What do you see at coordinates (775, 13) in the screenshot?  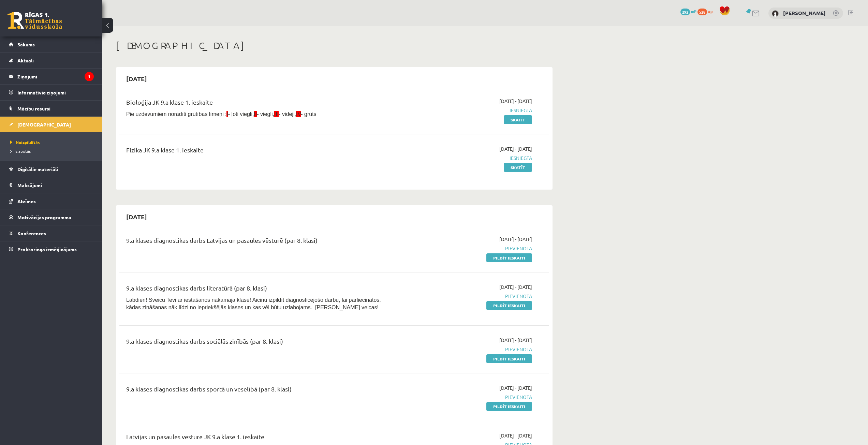 I see `img: Alekss Kozlovskis` at bounding box center [775, 13].